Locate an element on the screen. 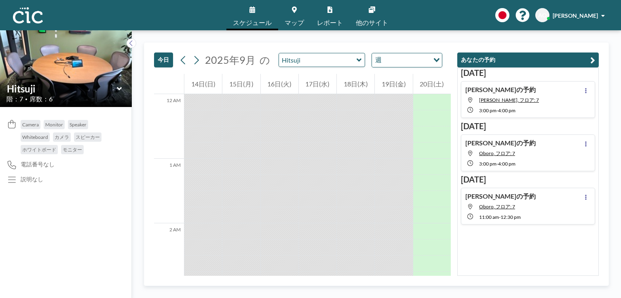 The width and height of the screenshot is (621, 298). div: 19日(金) is located at coordinates (393, 84).